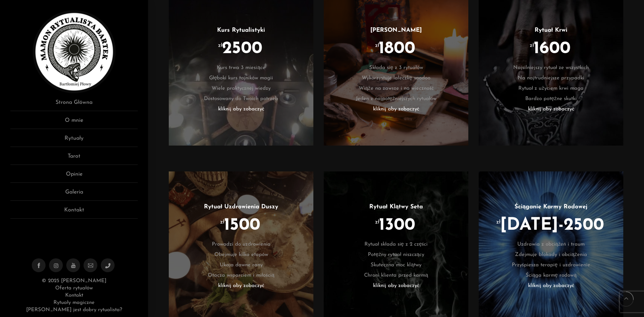 The image size is (644, 317). What do you see at coordinates (551, 79) in the screenshot?
I see `li: Na najtrudniejsze przypadki` at bounding box center [551, 79].